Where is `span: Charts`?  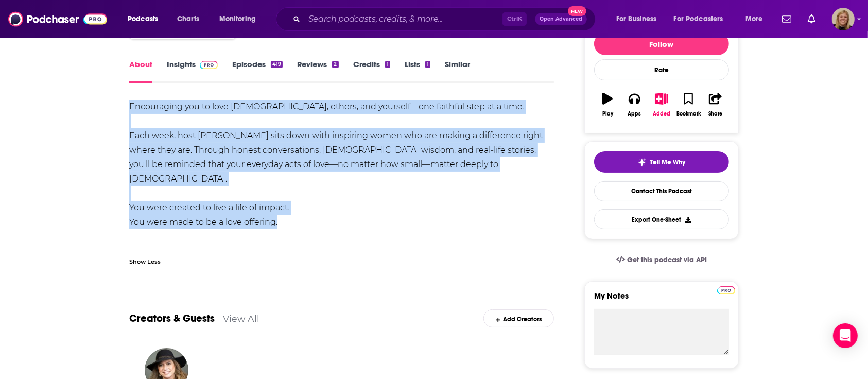
span: Charts is located at coordinates (188, 19).